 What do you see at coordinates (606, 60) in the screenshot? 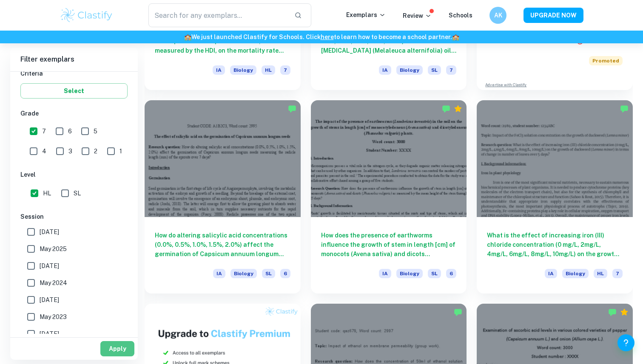
I see `span: Promoted` at bounding box center [606, 60].